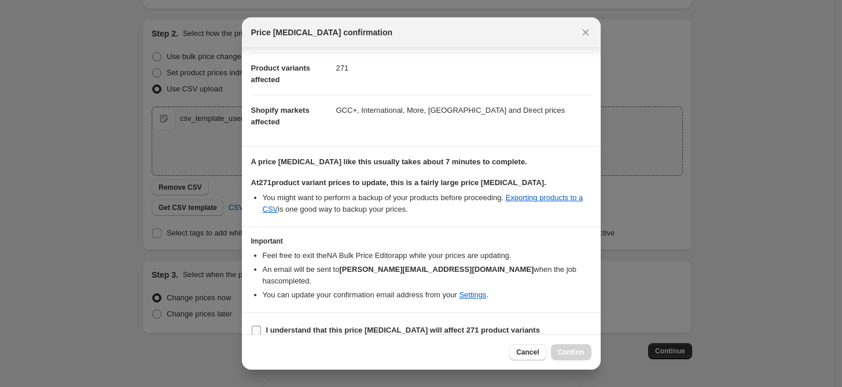 The image size is (842, 387). What do you see at coordinates (427, 295) in the screenshot?
I see `li: You can update your confirmation email address from your .` at bounding box center [427, 295].